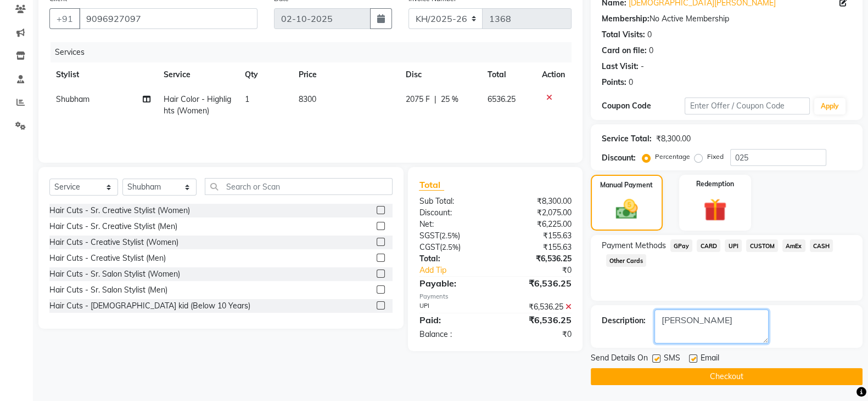 The image size is (868, 401). What do you see at coordinates (726, 377) in the screenshot?
I see `button: Checkout` at bounding box center [726, 377].